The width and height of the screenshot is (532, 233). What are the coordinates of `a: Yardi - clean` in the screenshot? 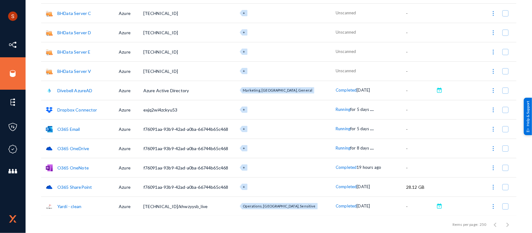 It's located at (69, 206).